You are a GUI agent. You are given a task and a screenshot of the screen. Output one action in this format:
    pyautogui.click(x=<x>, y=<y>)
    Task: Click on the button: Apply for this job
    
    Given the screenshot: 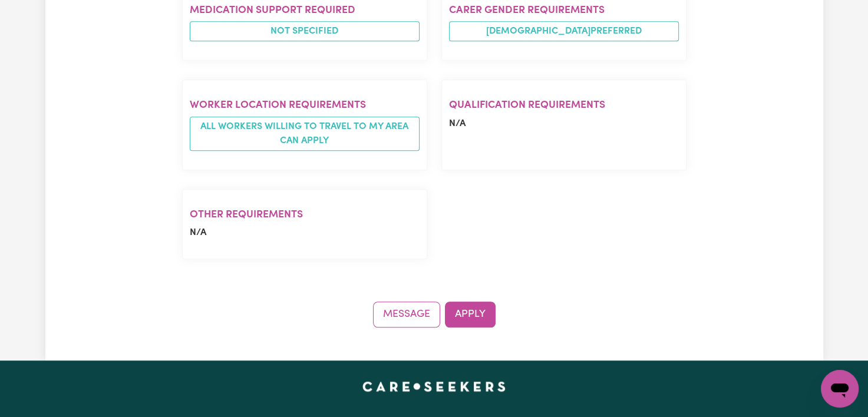 What is the action you would take?
    pyautogui.click(x=470, y=314)
    